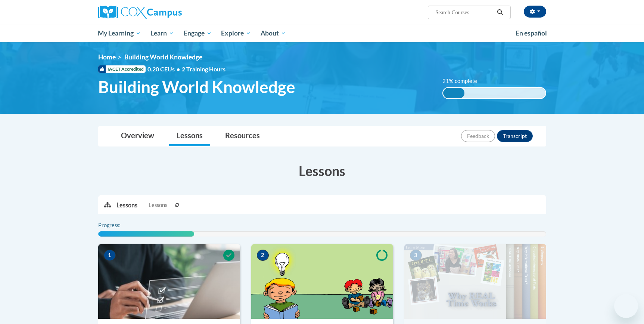 This screenshot has height=324, width=644. What do you see at coordinates (162, 33) in the screenshot?
I see `a: Learn` at bounding box center [162, 33].